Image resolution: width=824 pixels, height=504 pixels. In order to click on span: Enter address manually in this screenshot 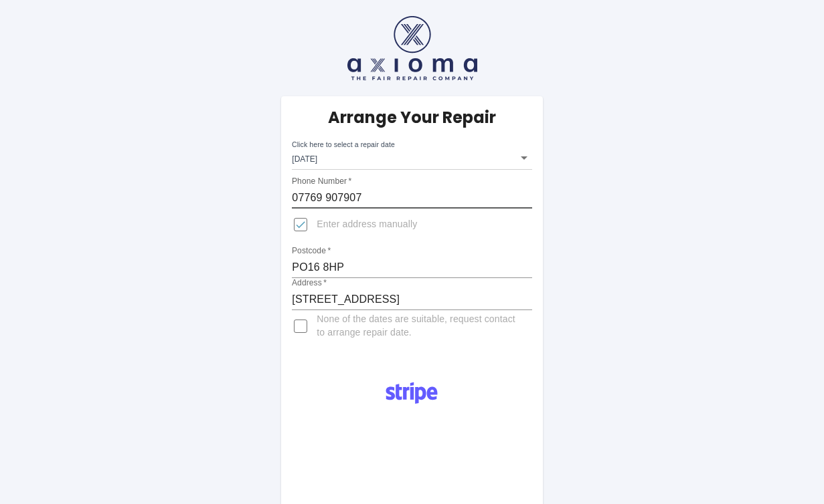, I will do `click(367, 224)`.